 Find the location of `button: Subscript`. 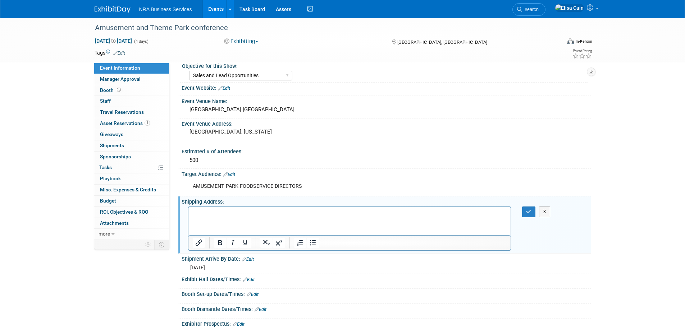

button: Subscript is located at coordinates (266, 243).